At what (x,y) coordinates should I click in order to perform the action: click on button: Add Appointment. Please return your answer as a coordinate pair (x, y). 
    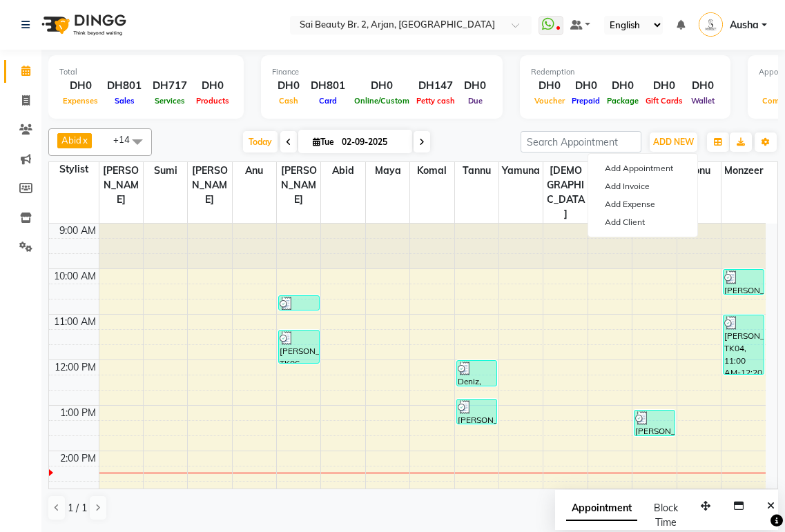
    Looking at the image, I should click on (643, 169).